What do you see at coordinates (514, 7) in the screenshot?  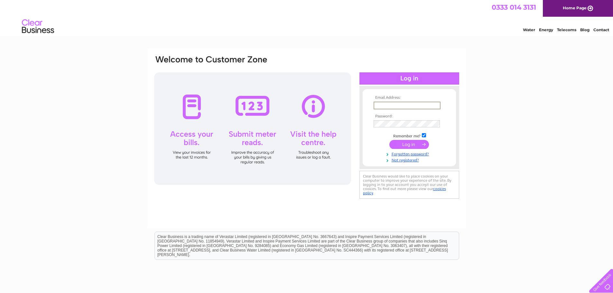 I see `a: 0333 014 3131` at bounding box center [514, 7].